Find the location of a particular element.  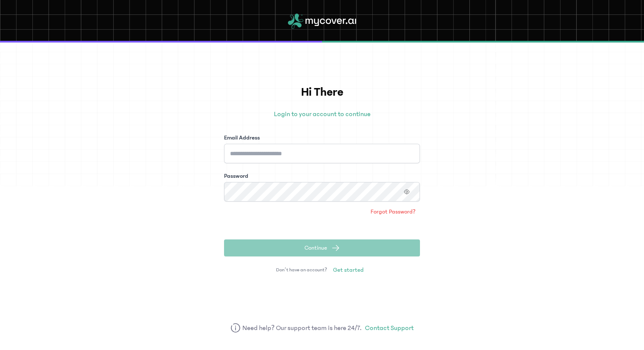

button: Continue is located at coordinates (322, 248).